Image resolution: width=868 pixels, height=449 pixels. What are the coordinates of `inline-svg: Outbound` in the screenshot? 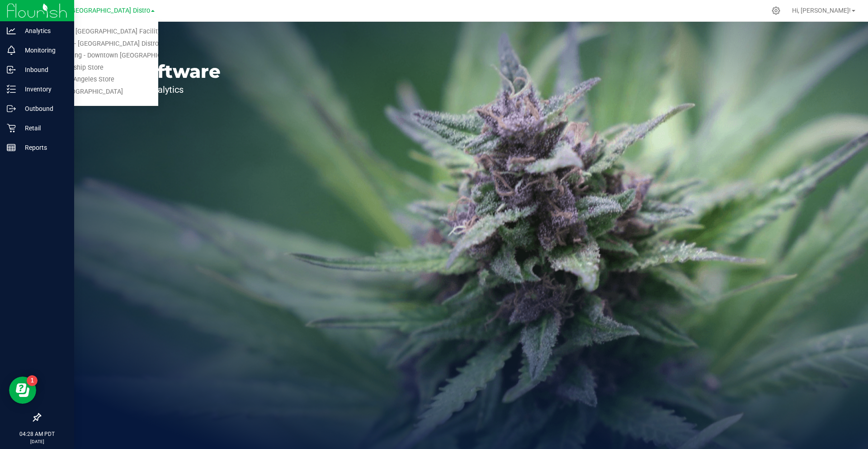 It's located at (11, 109).